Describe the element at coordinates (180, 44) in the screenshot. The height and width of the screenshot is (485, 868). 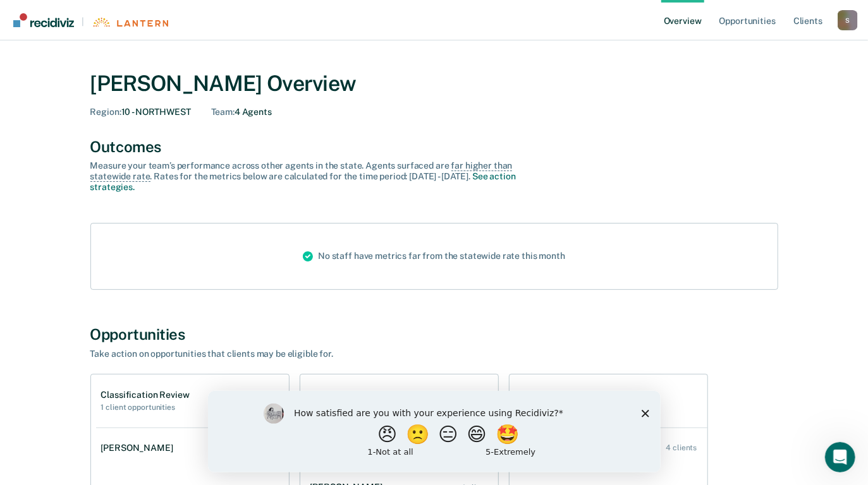
I see `button: 1` at that location.